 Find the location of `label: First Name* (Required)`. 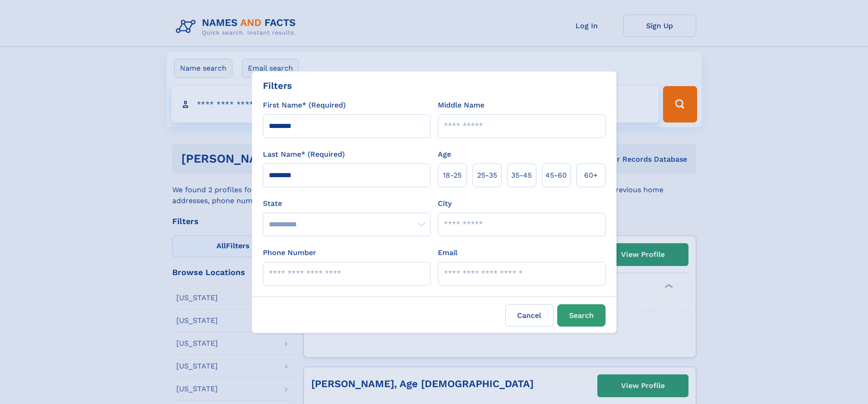

label: First Name* (Required) is located at coordinates (304, 105).